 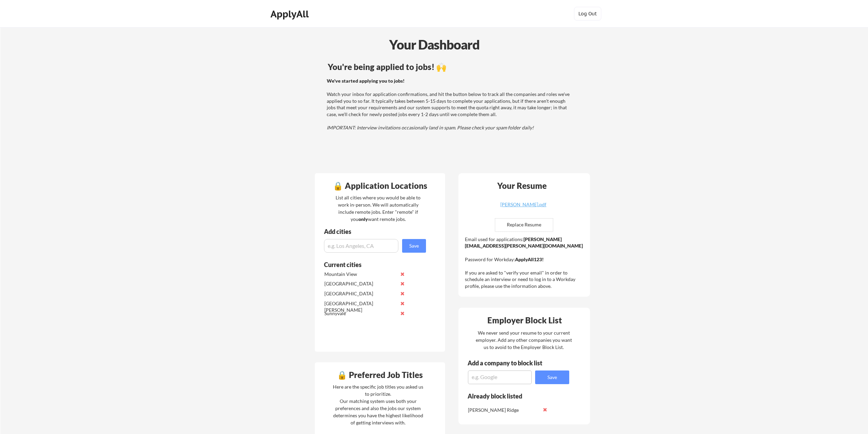 What do you see at coordinates (380, 186) in the screenshot?
I see `div: 🔒 Application Locations` at bounding box center [380, 186].